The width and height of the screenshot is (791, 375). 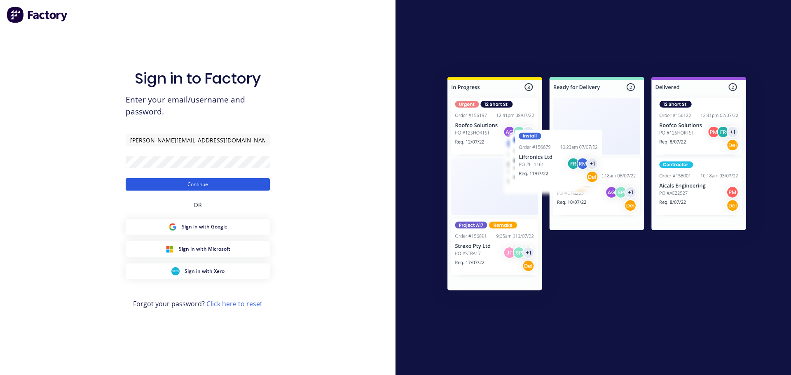 What do you see at coordinates (173, 227) in the screenshot?
I see `img: Google Sign in` at bounding box center [173, 227].